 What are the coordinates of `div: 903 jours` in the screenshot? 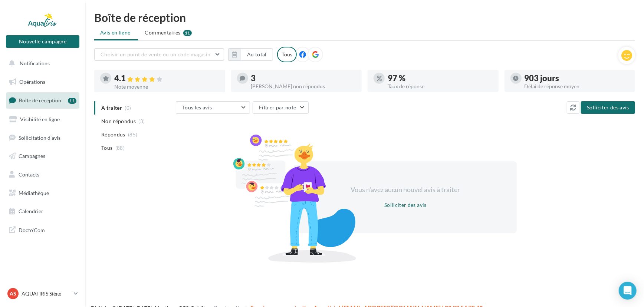 It's located at (577, 78).